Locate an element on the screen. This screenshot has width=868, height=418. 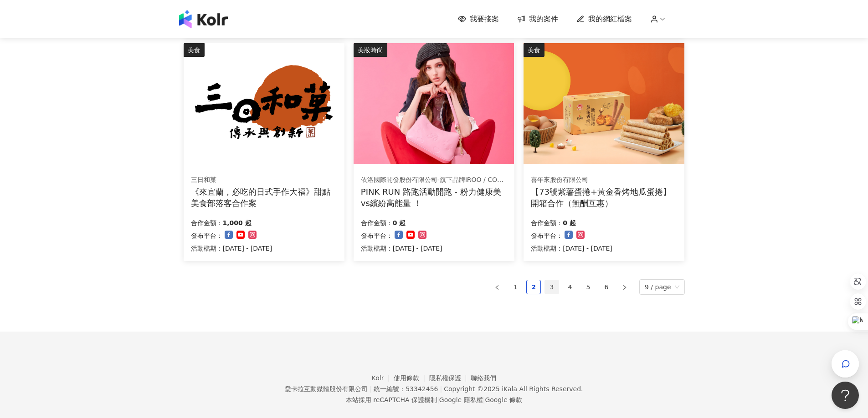
div: Page Size is located at coordinates (662, 287).